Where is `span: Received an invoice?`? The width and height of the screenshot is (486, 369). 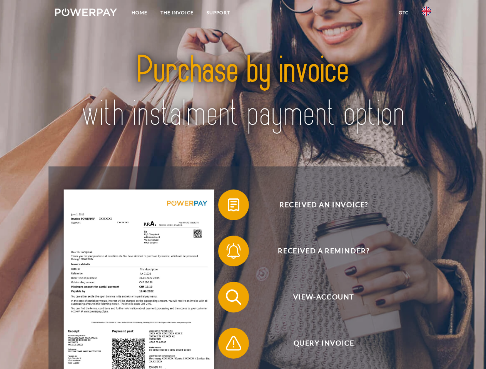
span: Received an invoice? is located at coordinates (323, 205).